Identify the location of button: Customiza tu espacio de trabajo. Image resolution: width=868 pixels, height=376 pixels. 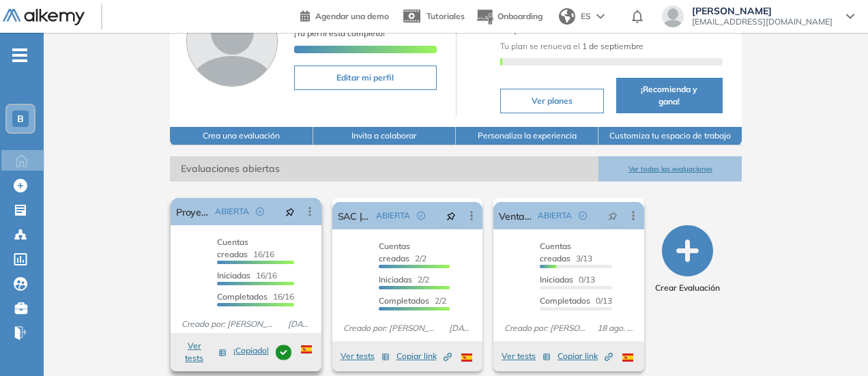
(669, 136).